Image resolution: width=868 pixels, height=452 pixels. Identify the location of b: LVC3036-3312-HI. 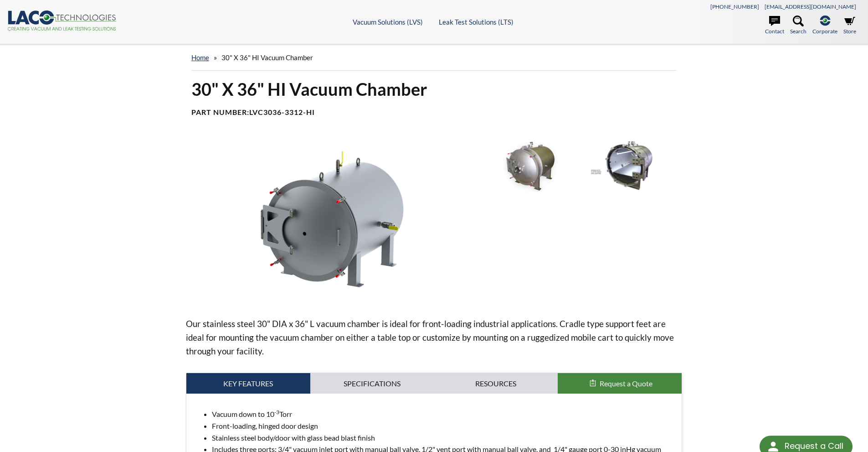
(282, 112).